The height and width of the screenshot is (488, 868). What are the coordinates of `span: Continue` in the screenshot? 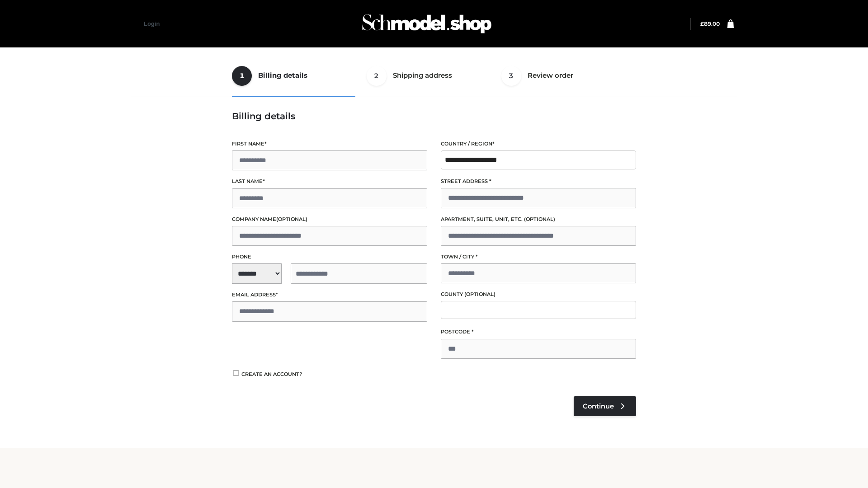 It's located at (598, 407).